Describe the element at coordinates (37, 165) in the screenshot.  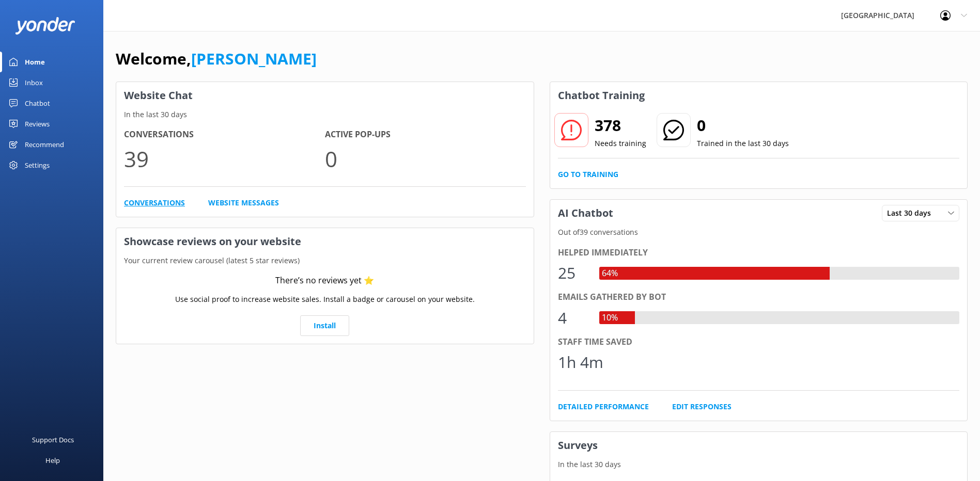
I see `div: Settings` at that location.